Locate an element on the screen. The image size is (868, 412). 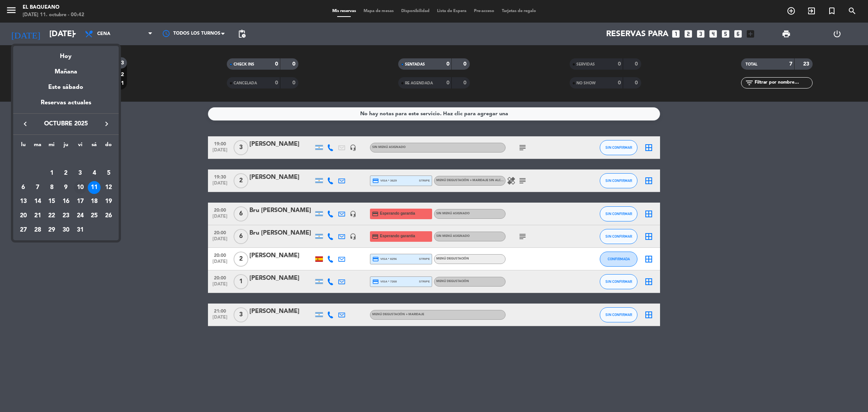
th: jueves is located at coordinates (66, 146).